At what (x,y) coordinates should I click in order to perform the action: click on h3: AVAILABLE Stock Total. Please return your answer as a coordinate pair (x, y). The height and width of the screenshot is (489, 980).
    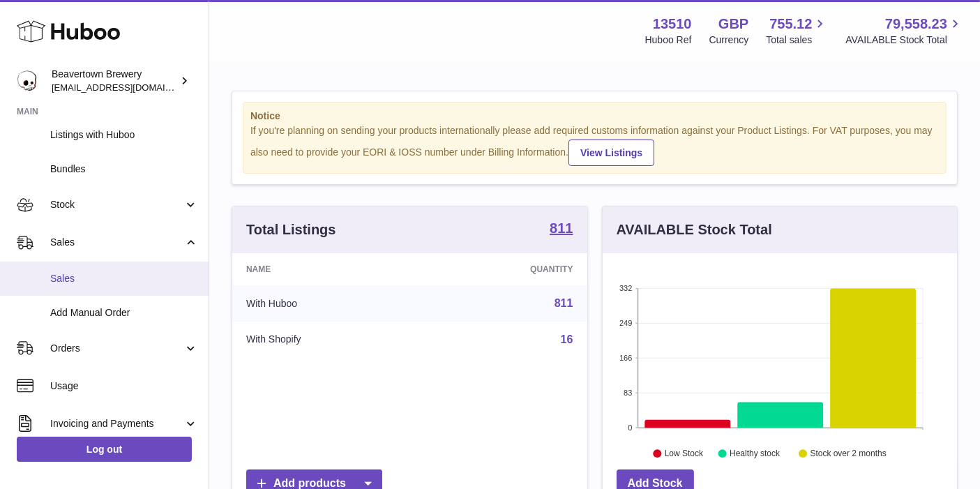
    Looking at the image, I should click on (694, 229).